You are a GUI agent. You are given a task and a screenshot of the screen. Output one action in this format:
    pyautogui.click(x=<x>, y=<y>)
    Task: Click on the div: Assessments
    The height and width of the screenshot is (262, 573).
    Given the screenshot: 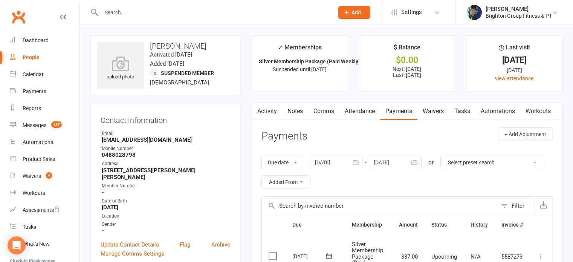 What is the action you would take?
    pyautogui.click(x=41, y=210)
    